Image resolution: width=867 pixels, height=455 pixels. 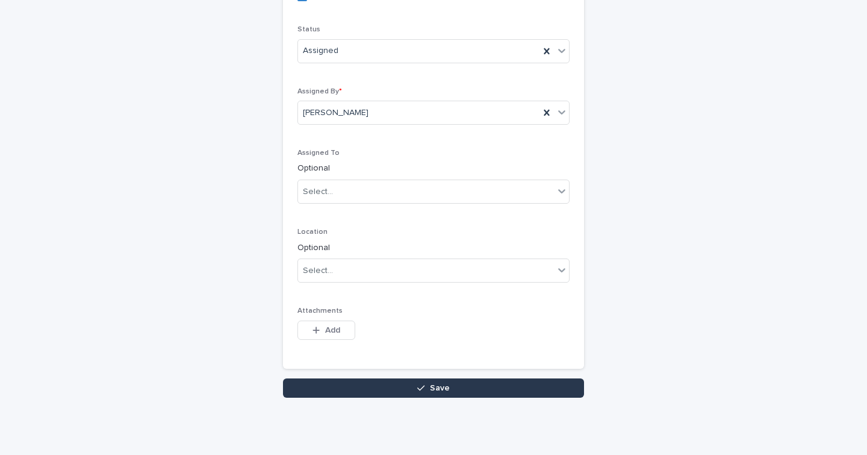 I want to click on span: Assigned By, so click(x=320, y=92).